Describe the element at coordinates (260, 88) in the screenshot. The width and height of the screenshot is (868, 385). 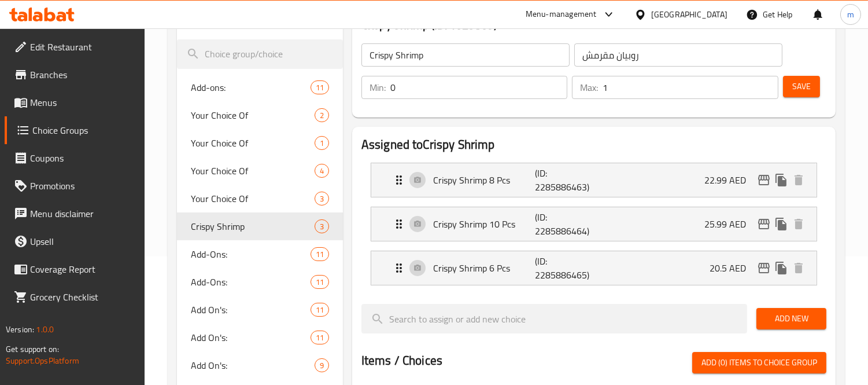
I see `div: Add-ons:11` at that location.